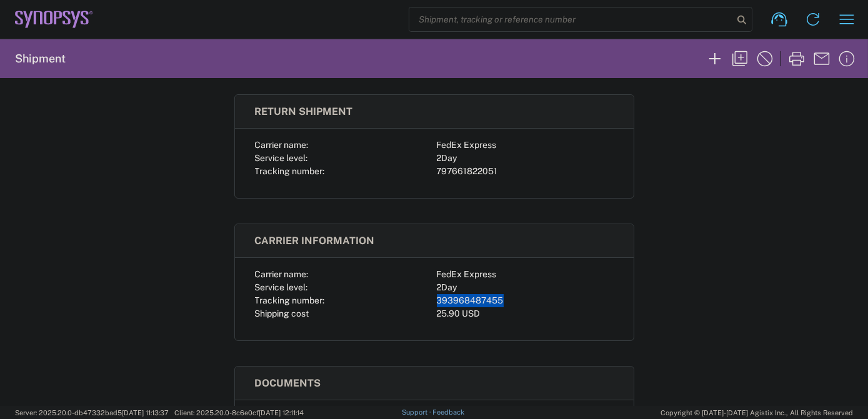 This screenshot has height=419, width=868. I want to click on h2: Shipment, so click(40, 58).